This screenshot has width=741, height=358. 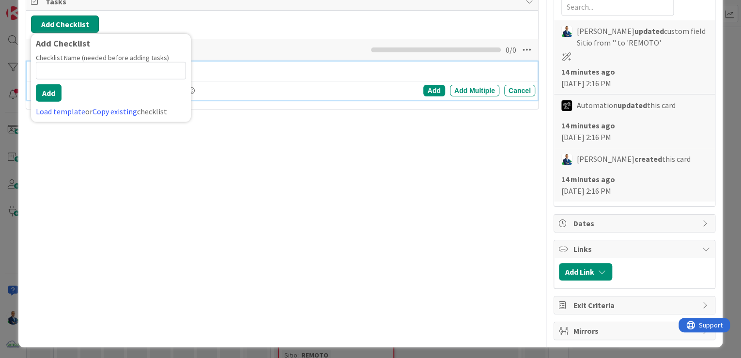 What do you see at coordinates (475, 91) in the screenshot?
I see `div: Add Multiple` at bounding box center [475, 91].